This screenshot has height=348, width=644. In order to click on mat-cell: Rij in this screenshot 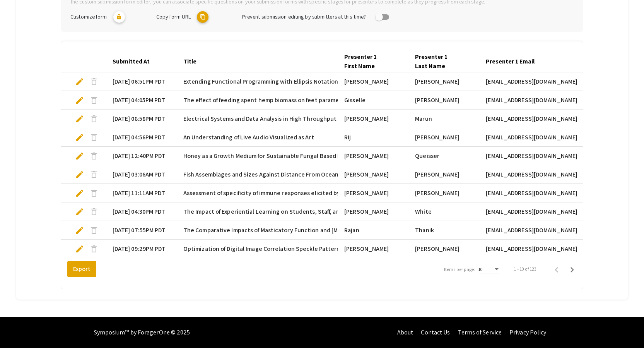, I will do `click(373, 137)`.